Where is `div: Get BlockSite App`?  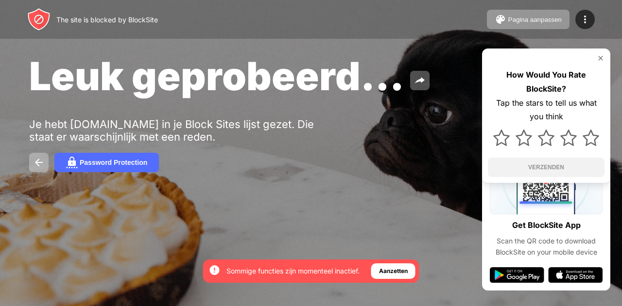
div: Get BlockSite App is located at coordinates (546, 225).